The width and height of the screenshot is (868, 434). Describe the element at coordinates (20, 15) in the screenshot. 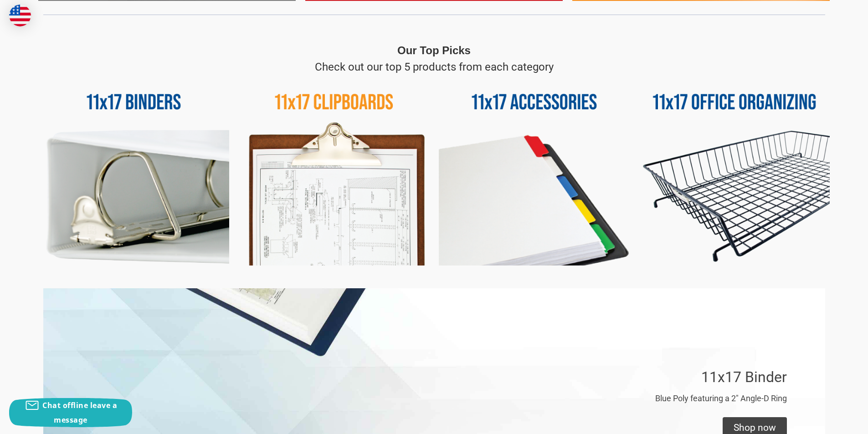

I see `img: duty and tax information for United States` at that location.